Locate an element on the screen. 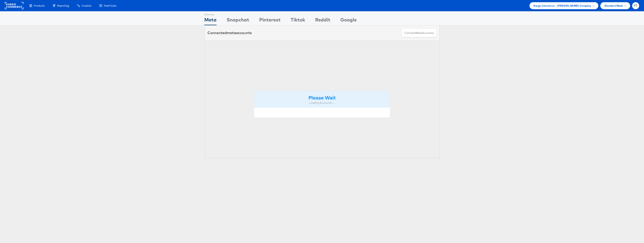 This screenshot has width=644, height=243. div: Pinterest is located at coordinates (270, 21).